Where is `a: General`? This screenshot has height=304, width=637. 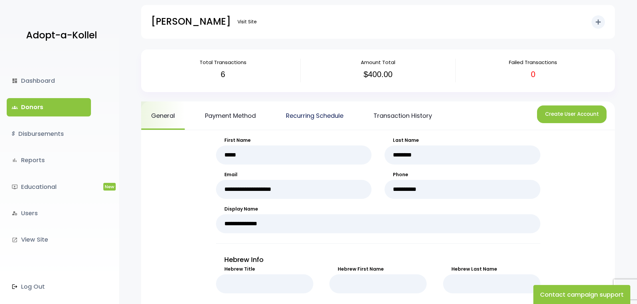 a: General is located at coordinates (163, 116).